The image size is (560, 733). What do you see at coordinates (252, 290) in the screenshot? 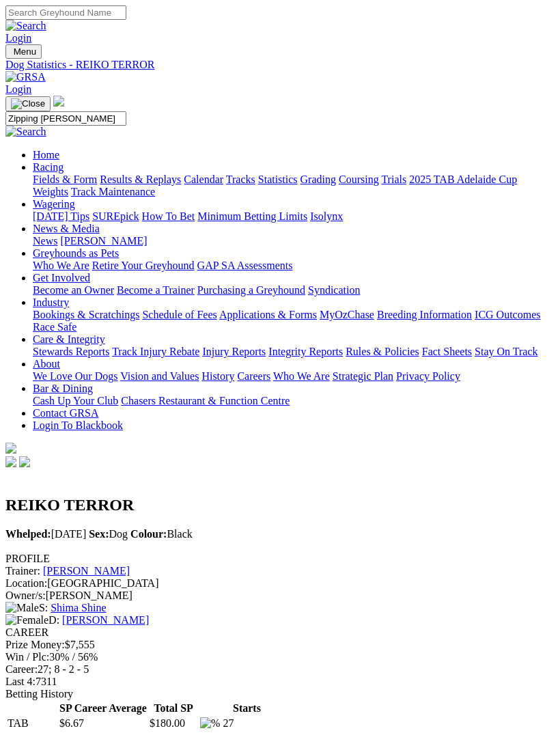
I see `a: Purchasing a Greyhound` at bounding box center [252, 290].